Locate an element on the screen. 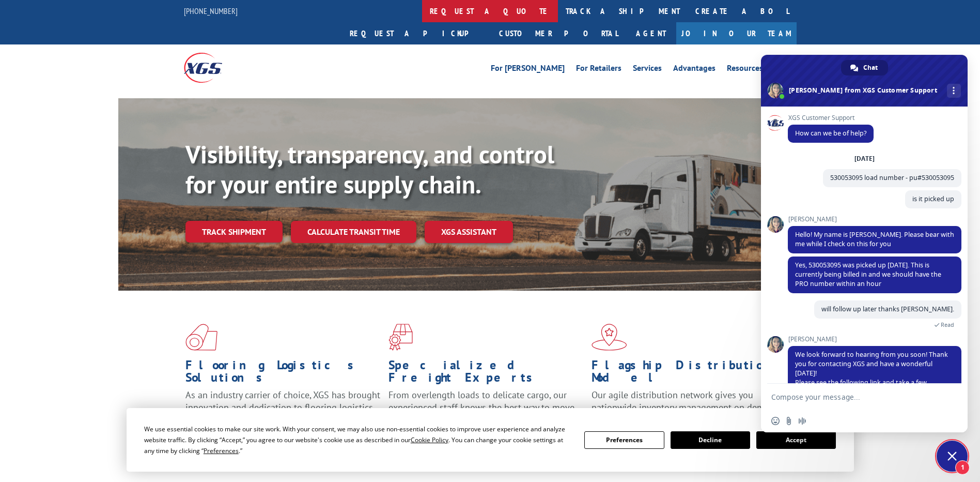  h1: Specialized Freight Experts is located at coordinates (486, 374).